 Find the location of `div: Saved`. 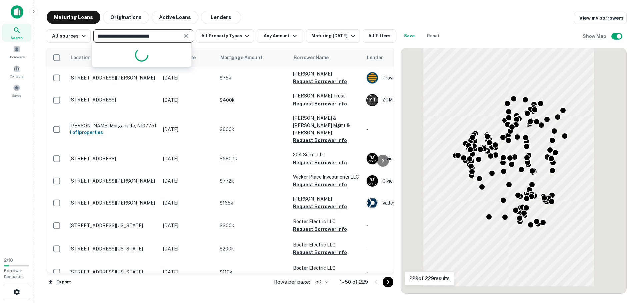

div: Saved is located at coordinates (17, 91).